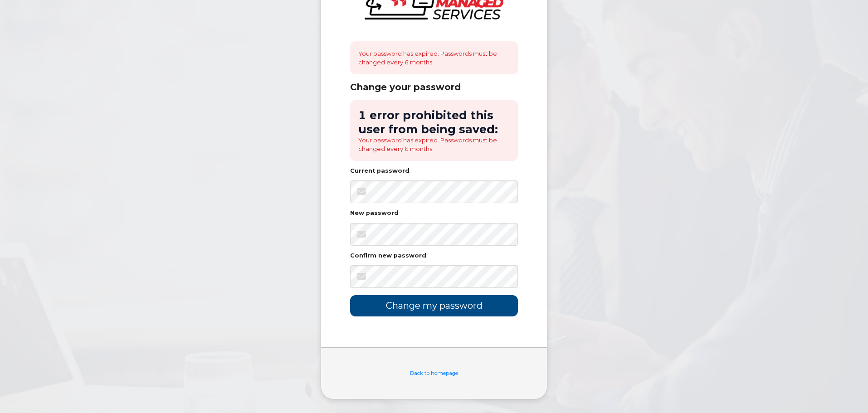  Describe the element at coordinates (388, 256) in the screenshot. I see `label: Confirm new password` at that location.